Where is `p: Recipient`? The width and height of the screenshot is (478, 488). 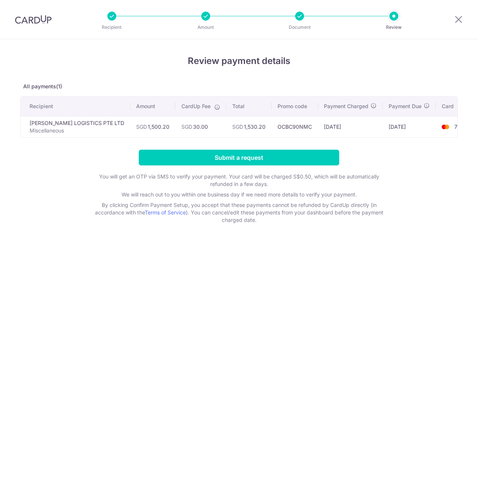
p: Recipient is located at coordinates (112, 27).